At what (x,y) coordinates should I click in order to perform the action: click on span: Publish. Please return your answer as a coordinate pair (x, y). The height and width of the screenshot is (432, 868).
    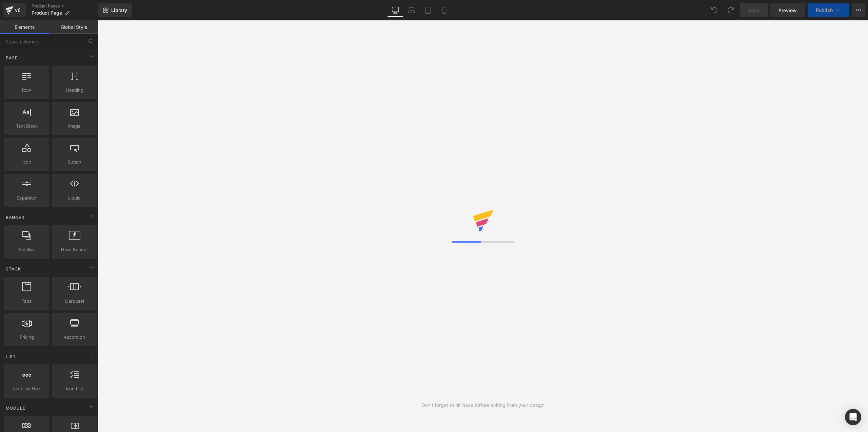
    Looking at the image, I should click on (825, 10).